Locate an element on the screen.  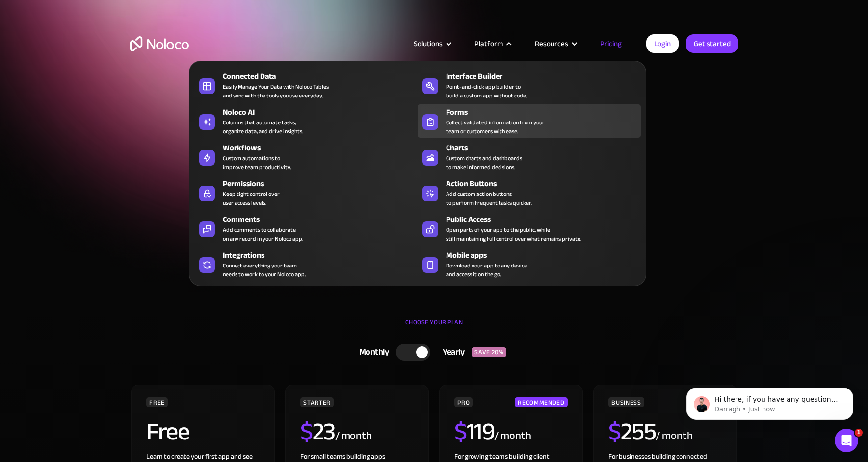
div: Collect validated information from your team or customers with ease. is located at coordinates (495, 127).